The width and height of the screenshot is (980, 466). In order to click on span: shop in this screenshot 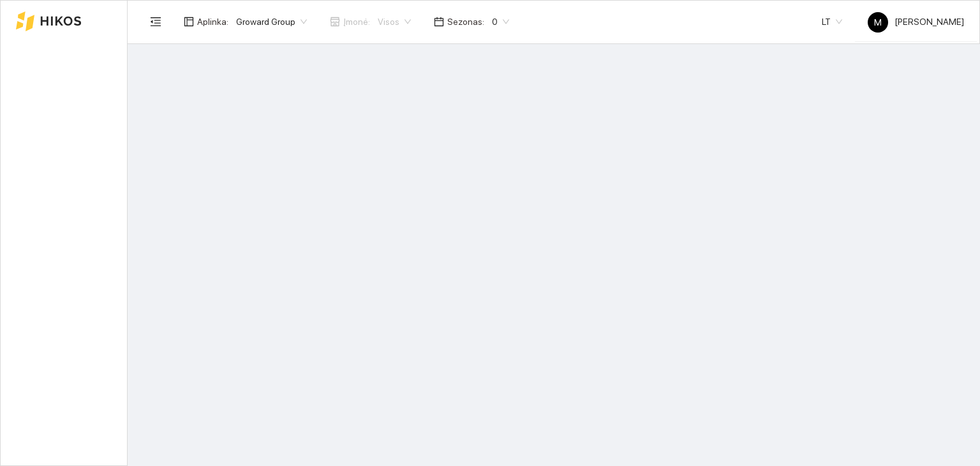, I will do `click(335, 21)`.